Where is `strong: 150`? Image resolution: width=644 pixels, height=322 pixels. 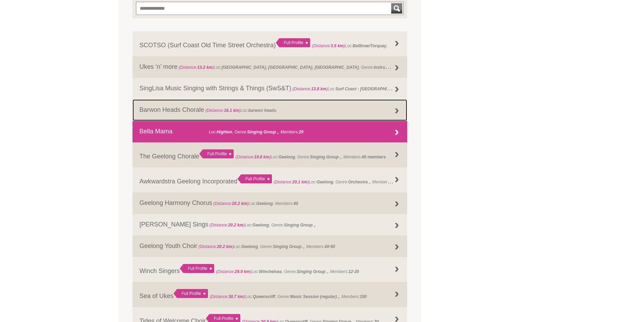
strong: 150 is located at coordinates (364, 297).